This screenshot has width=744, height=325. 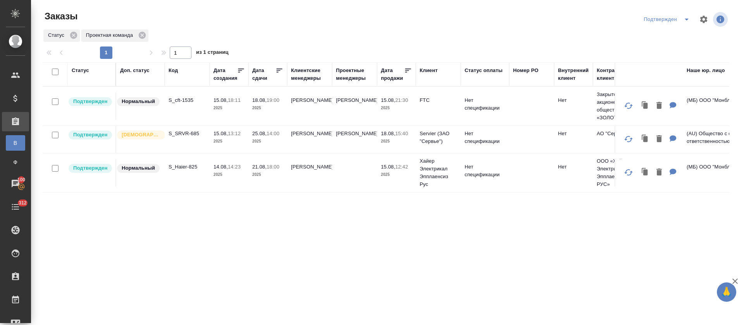 What do you see at coordinates (704, 19) in the screenshot?
I see `span: Настроить таблицу` at bounding box center [704, 19].